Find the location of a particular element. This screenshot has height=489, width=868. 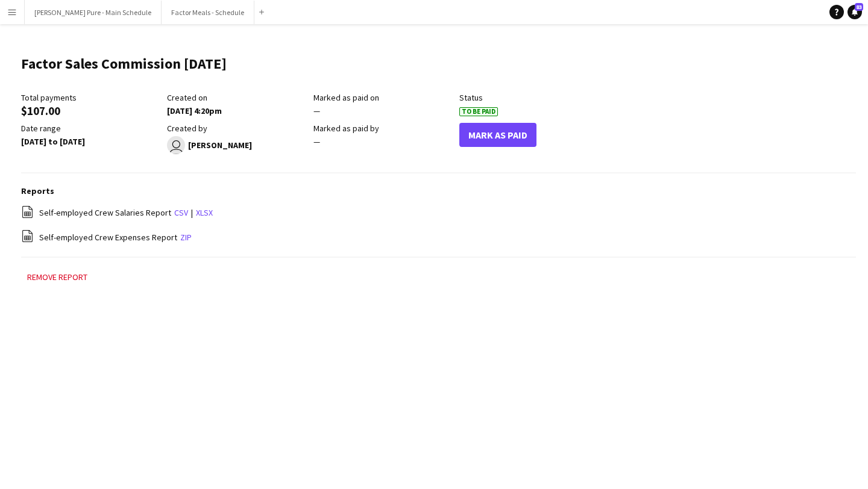

div: $107.00 is located at coordinates (91, 111).